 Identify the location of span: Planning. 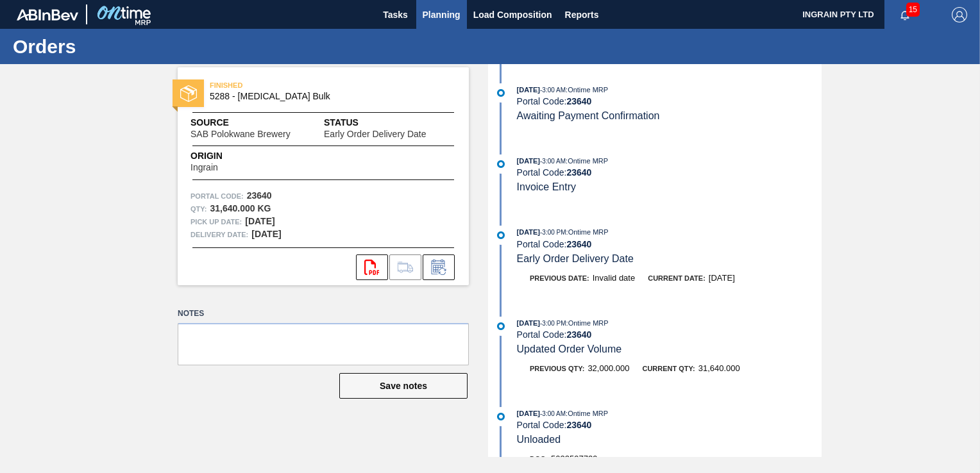
(441, 15).